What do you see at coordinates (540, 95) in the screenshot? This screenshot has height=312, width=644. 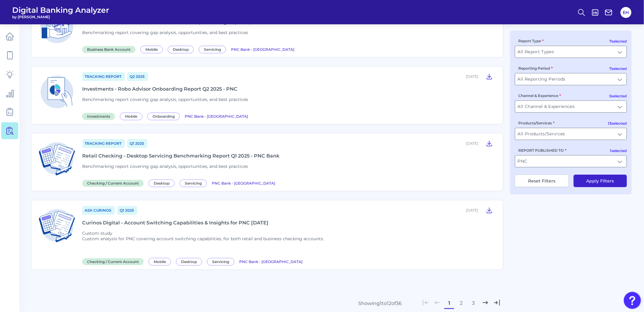 I see `label: Channel & Experience` at bounding box center [540, 95].